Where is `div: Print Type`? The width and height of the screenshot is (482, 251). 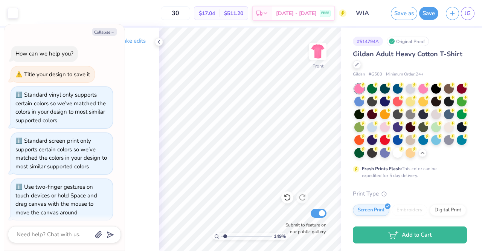 div: Print Type is located at coordinates (410, 193).